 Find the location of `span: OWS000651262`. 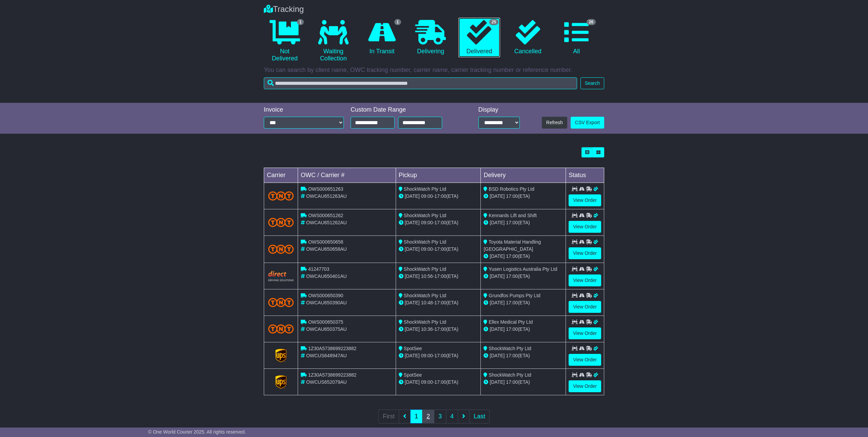

span: OWS000651262 is located at coordinates (326, 216).